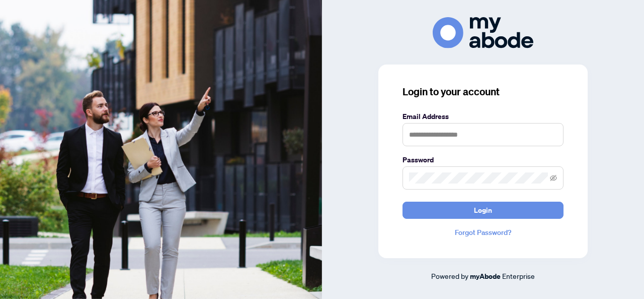 The image size is (644, 299). What do you see at coordinates (483, 210) in the screenshot?
I see `button: Login` at bounding box center [483, 210].